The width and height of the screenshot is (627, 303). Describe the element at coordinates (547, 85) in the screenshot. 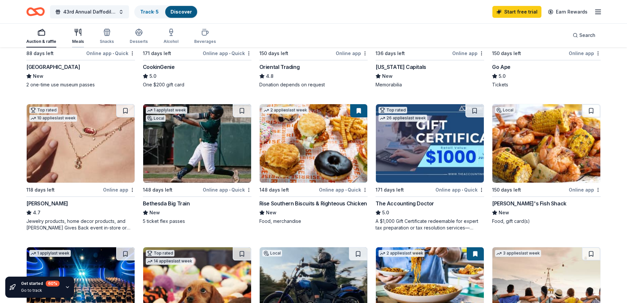

I see `div: Tickets` at that location.